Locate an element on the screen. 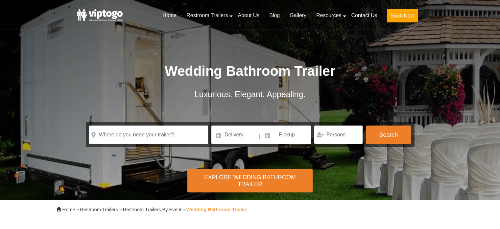 The width and height of the screenshot is (500, 229). button: Book Now is located at coordinates (403, 16).